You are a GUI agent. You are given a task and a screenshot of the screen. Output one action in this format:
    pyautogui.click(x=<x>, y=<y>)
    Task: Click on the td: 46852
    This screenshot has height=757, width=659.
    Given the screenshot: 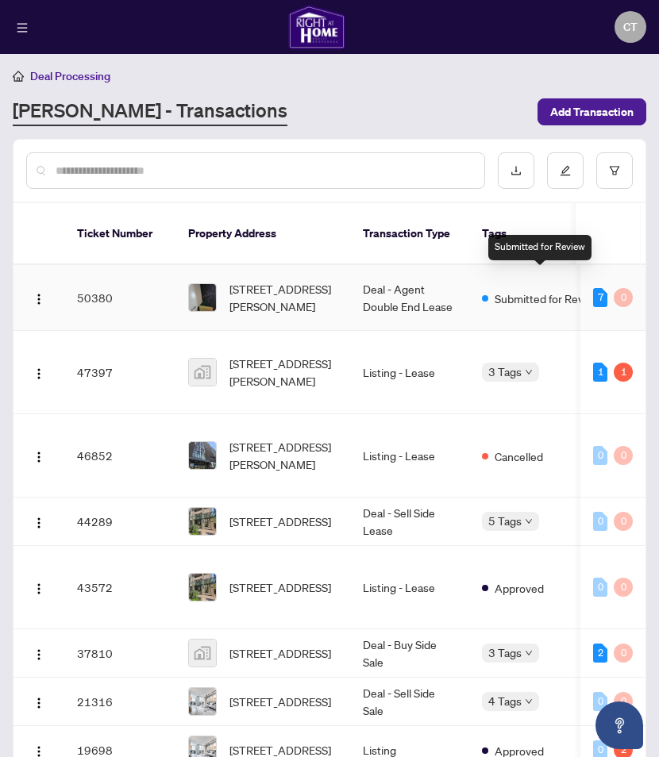 What is the action you would take?
    pyautogui.click(x=120, y=456)
    